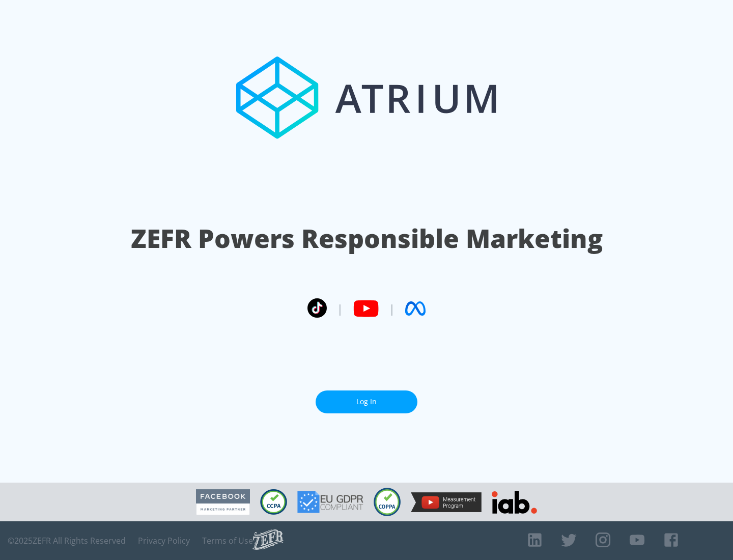 Image resolution: width=733 pixels, height=560 pixels. What do you see at coordinates (227, 540) in the screenshot?
I see `a: Terms of Use` at bounding box center [227, 540].